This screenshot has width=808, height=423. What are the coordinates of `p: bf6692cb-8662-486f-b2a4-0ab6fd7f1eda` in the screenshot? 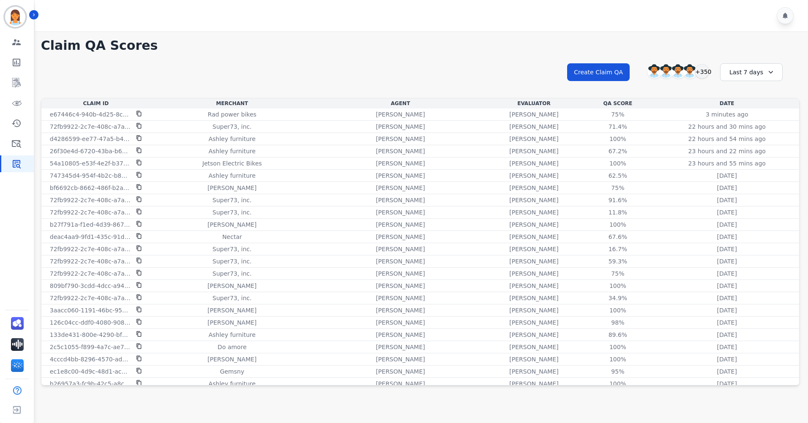 It's located at (90, 188).